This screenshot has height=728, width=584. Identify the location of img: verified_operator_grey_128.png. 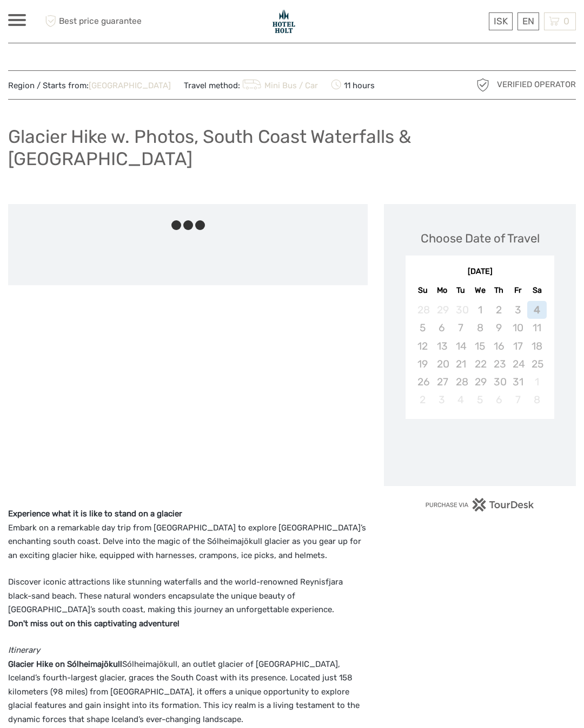
(483, 85).